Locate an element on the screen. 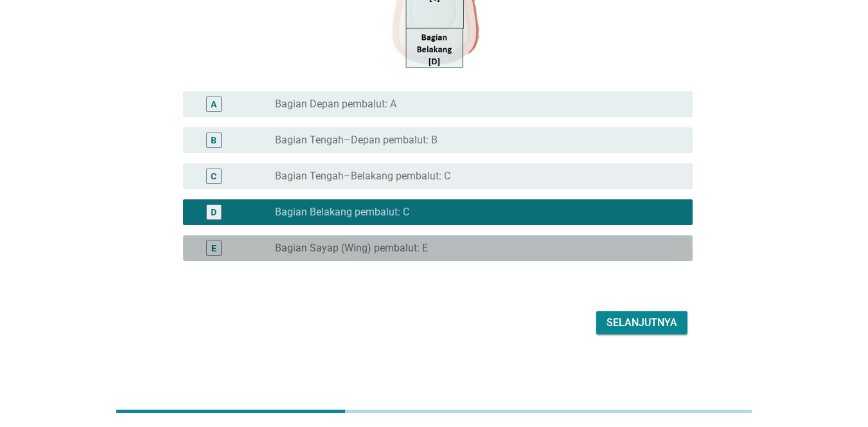  label: Bagian Depan pembalut: A is located at coordinates (335, 105).